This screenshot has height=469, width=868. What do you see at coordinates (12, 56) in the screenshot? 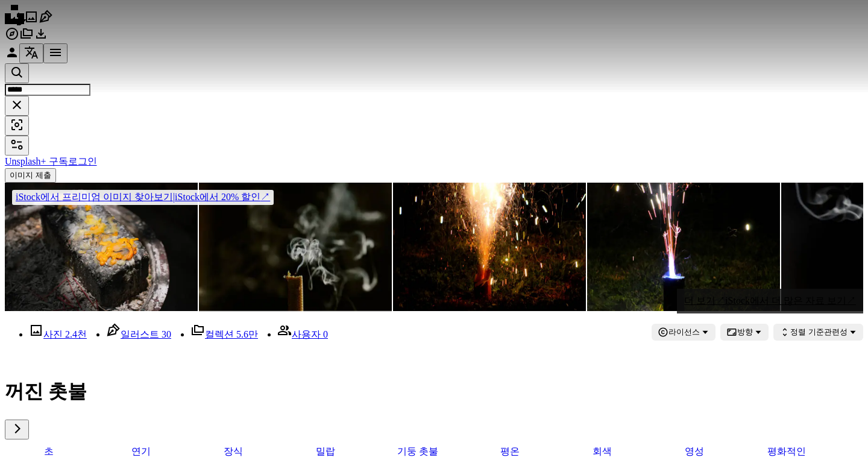
I see `a: 로그인 / 가입` at bounding box center [12, 56].